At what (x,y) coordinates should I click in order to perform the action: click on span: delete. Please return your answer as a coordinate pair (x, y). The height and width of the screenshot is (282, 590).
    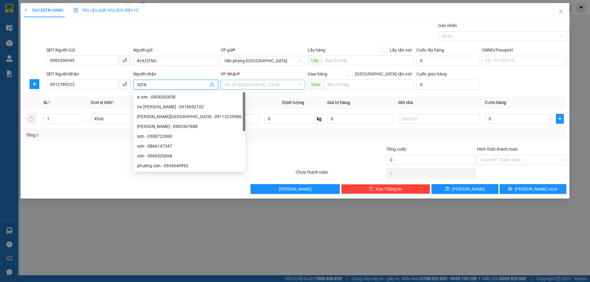
    Looking at the image, I should click on (371, 189).